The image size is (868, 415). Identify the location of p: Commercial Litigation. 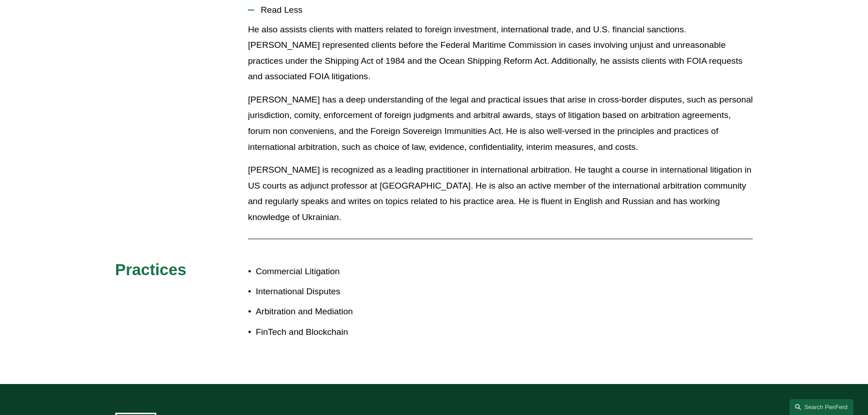
(345, 271).